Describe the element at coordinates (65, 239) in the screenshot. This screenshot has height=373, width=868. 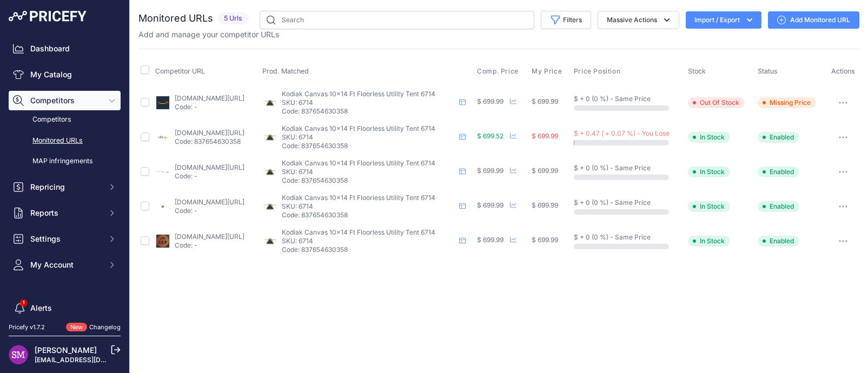
I see `button: Settings` at that location.